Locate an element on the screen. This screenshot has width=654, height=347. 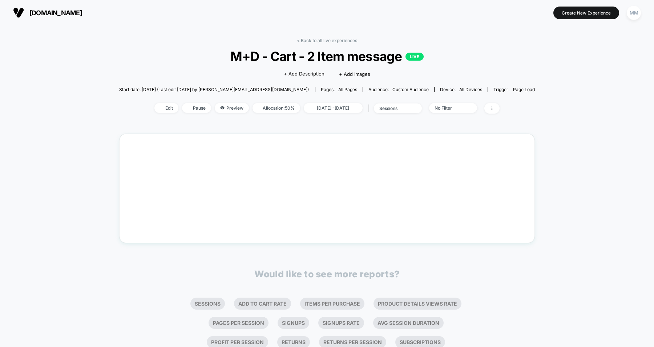
div: sessions is located at coordinates (394, 108).